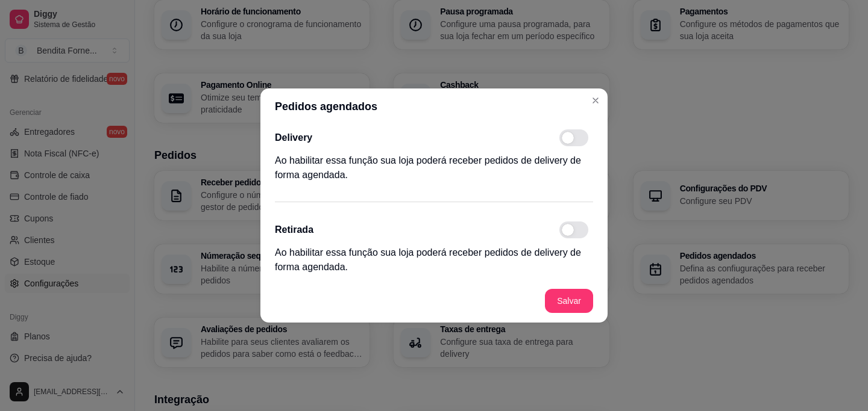 This screenshot has height=411, width=868. What do you see at coordinates (595, 100) in the screenshot?
I see `button: Close` at bounding box center [595, 100].